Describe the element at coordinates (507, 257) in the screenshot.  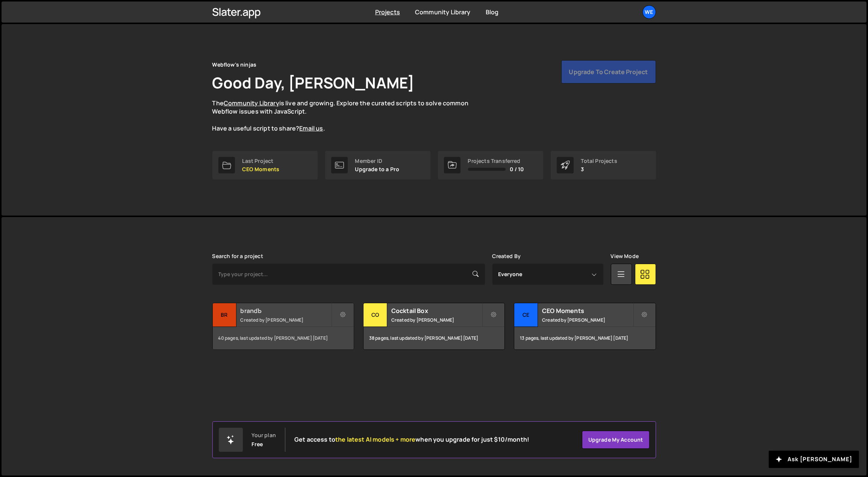
I see `label: Created By` at that location.